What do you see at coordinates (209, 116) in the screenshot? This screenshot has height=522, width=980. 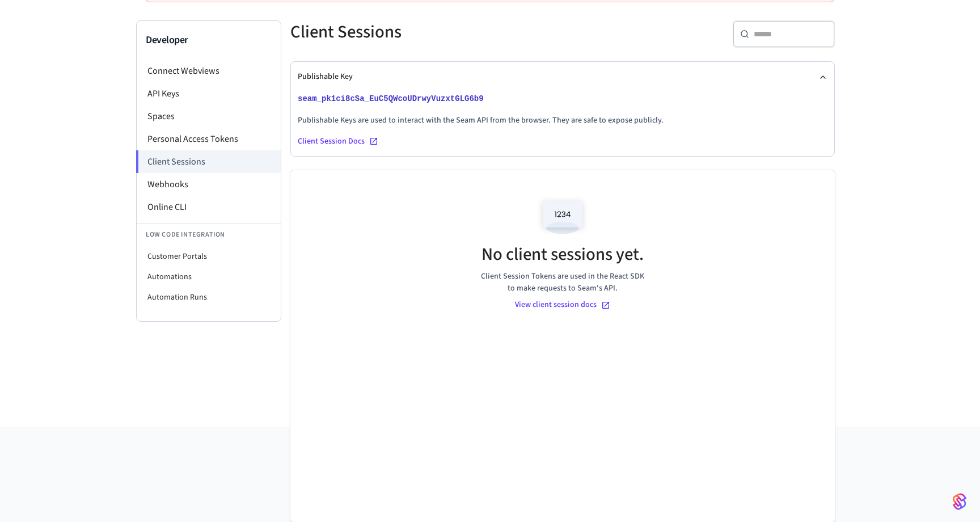 I see `li: Spaces` at bounding box center [209, 116].